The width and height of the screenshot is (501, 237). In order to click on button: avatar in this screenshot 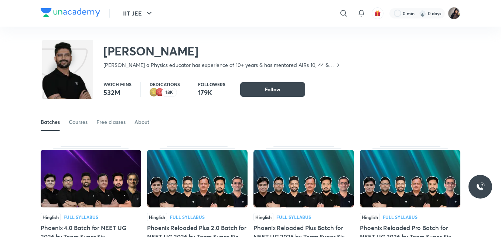, I will do `click(377, 13)`.